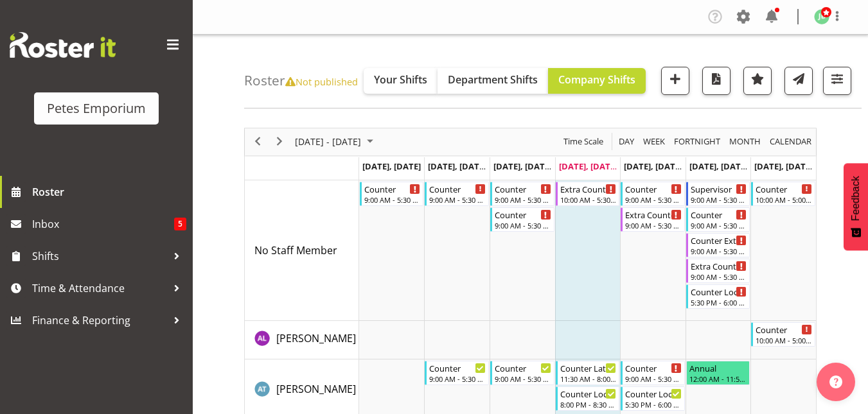  Describe the element at coordinates (718, 194) in the screenshot. I see `div: No Staff Member"s event - Supervisor Begin From Saturday, October 11, 2025 at 9:00:00 AM GMT+13:0...` at that location.